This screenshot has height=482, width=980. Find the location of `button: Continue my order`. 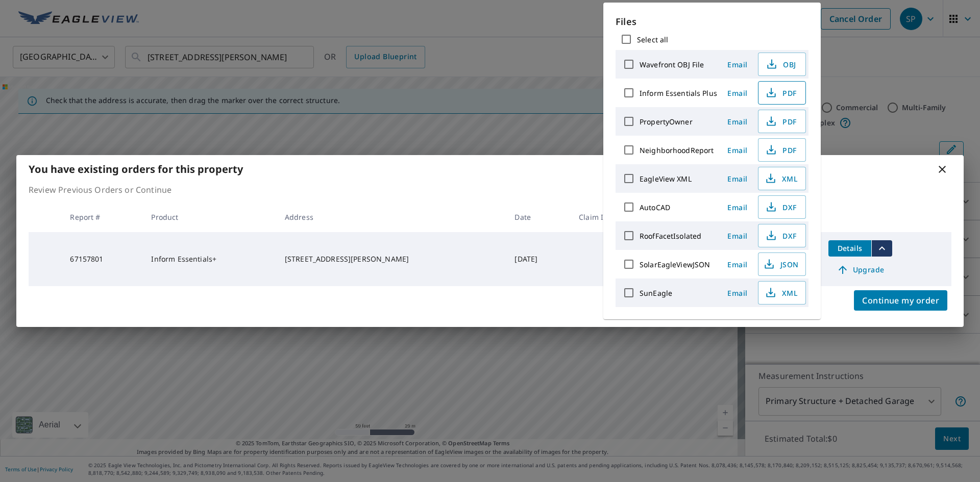

button: Continue my order is located at coordinates (901, 300).